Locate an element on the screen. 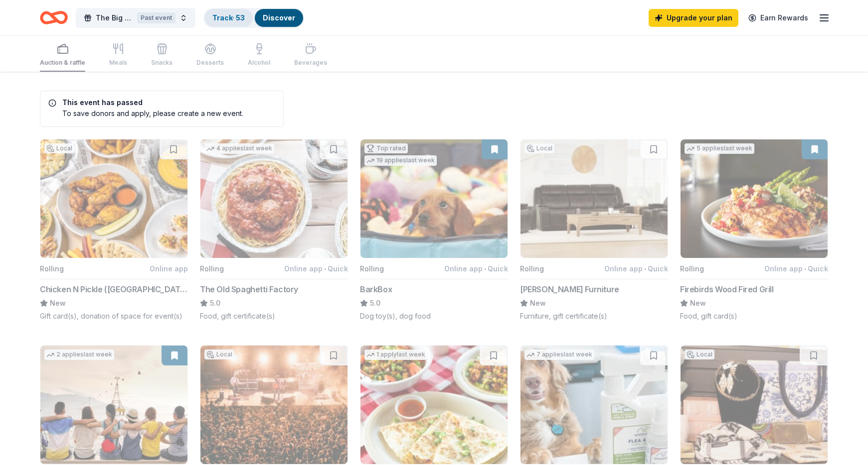 The image size is (868, 465). div: To save donors and apply, please create a new event. is located at coordinates (146, 113).